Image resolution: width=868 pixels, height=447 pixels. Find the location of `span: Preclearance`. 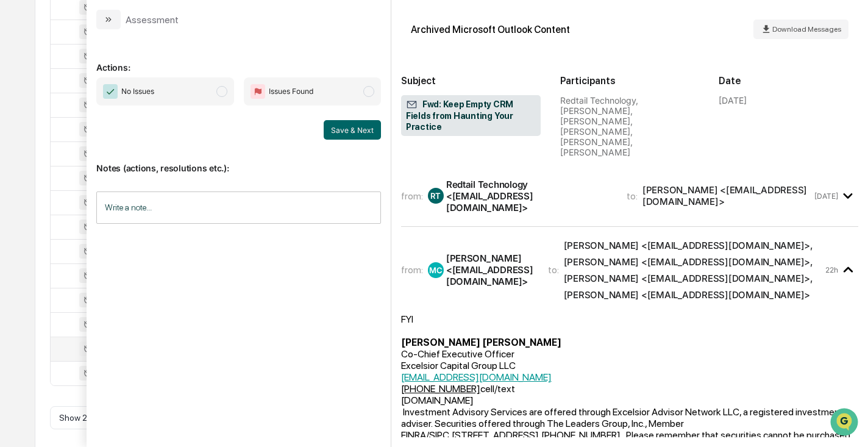

span: Preclearance is located at coordinates (51, 160).